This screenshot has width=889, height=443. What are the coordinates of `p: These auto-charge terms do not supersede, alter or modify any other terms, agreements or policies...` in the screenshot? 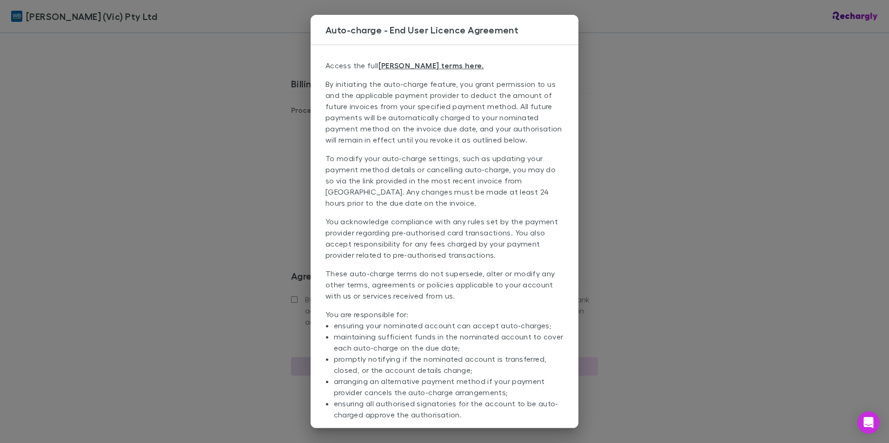 It's located at (444, 289).